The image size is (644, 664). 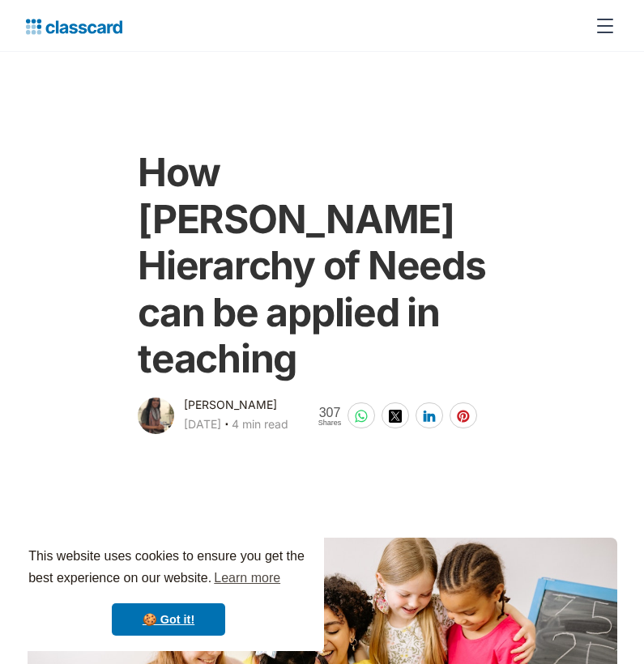 What do you see at coordinates (168, 591) in the screenshot?
I see `div: cookieconsent` at bounding box center [168, 591].